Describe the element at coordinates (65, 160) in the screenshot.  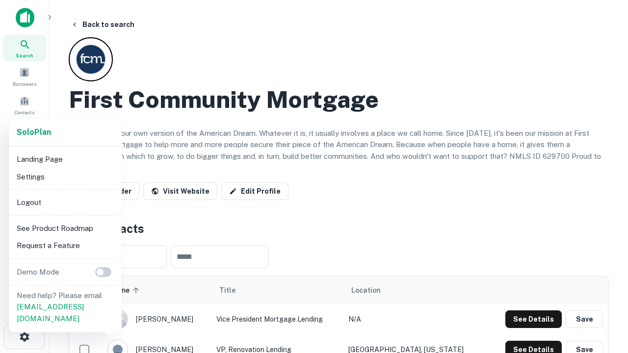
I see `li: Landing Page` at that location.